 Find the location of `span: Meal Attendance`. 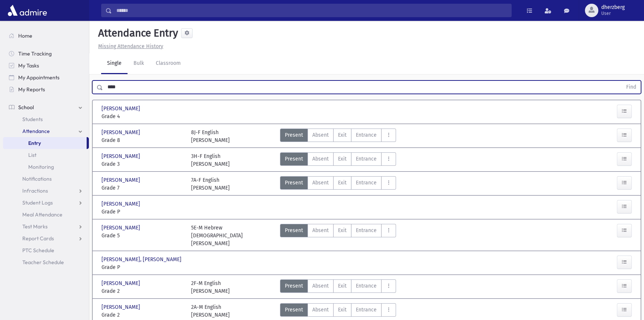

span: Meal Attendance is located at coordinates (42, 214).